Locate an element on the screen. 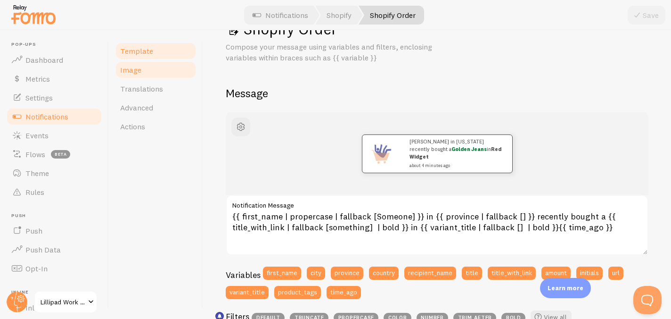 The image size is (671, 319). h2: Message is located at coordinates (437, 93).